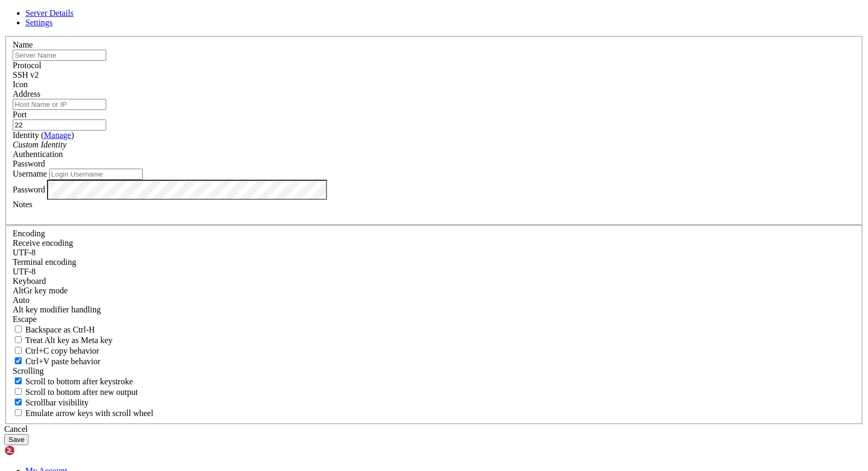 This screenshot has height=471, width=868. What do you see at coordinates (27, 65) in the screenshot?
I see `label: Protocol` at bounding box center [27, 65].